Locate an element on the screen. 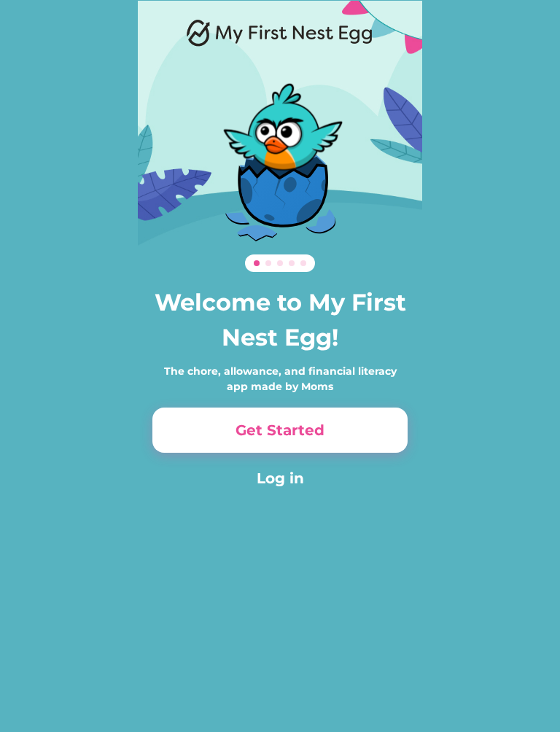 The image size is (560, 732). div: The chore, allowance, and financial literacy app made by Moms is located at coordinates (280, 379).